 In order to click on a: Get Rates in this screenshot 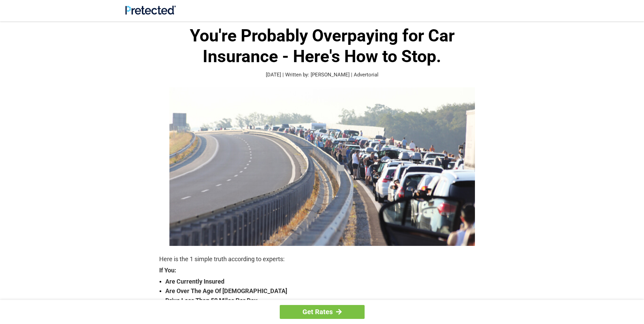, I will do `click(322, 312)`.